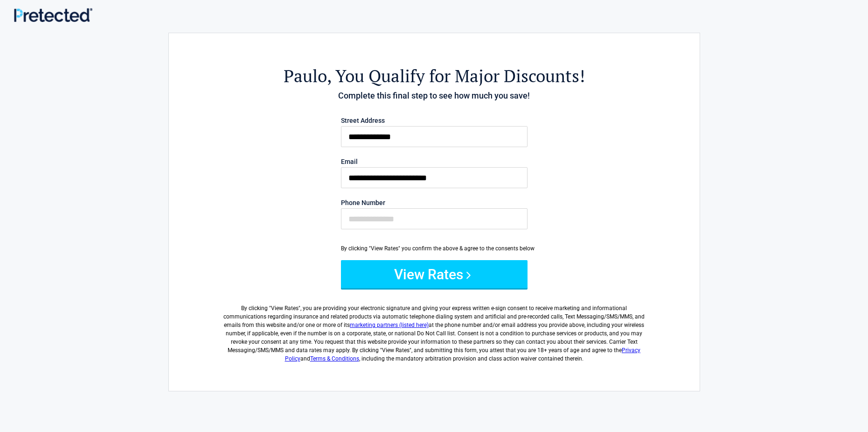 The image size is (868, 432). I want to click on label: By clicking " ", you are providing your electronic signature and giving your express written e-si..., so click(434, 330).